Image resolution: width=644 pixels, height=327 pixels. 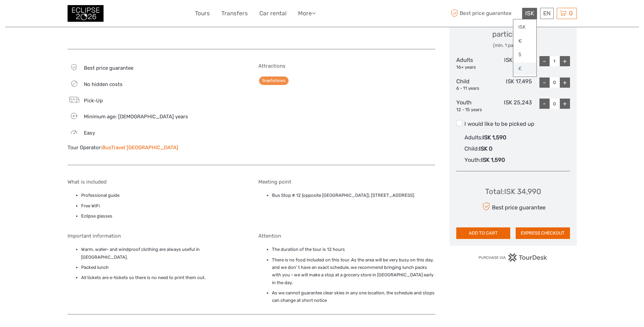 What do you see at coordinates (43, 15) in the screenshot?
I see `p: We're away right now. Please check back later!` at bounding box center [43, 15].